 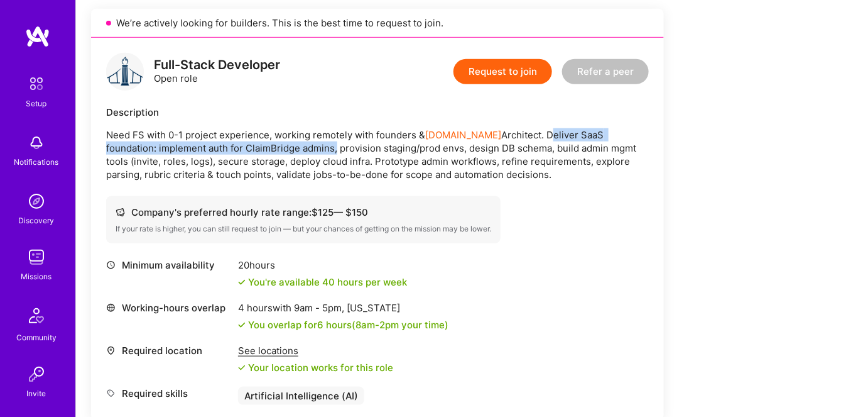 What do you see at coordinates (169, 350) in the screenshot?
I see `div: Required location` at bounding box center [169, 350].